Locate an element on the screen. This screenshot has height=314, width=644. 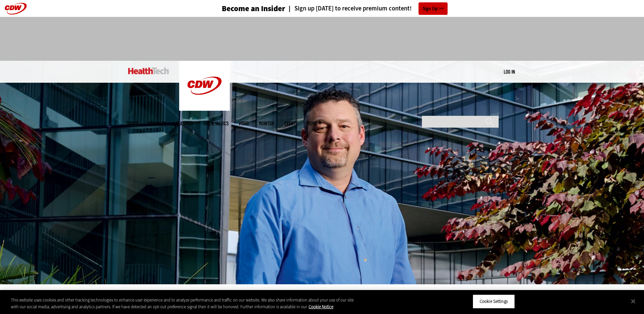
a: Features is located at coordinates (184, 123).